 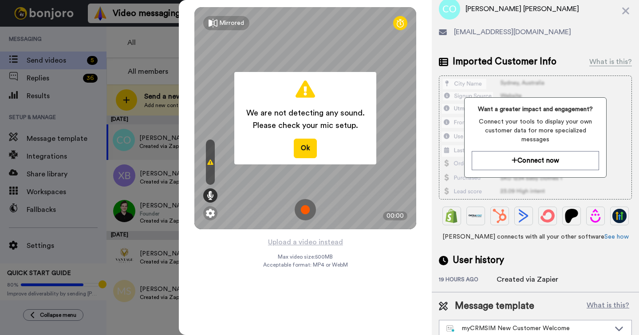 What do you see at coordinates (305, 264) in the screenshot?
I see `span: Acceptable format: MP4 or WebM` at bounding box center [305, 264].